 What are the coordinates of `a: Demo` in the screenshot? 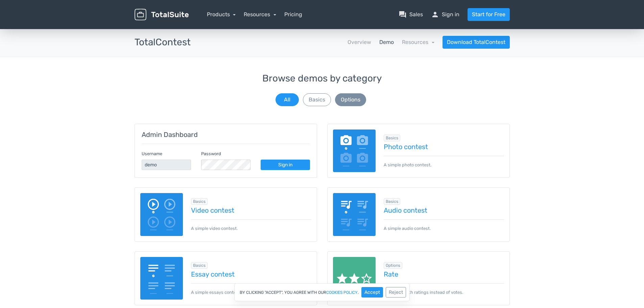 It's located at (387, 42).